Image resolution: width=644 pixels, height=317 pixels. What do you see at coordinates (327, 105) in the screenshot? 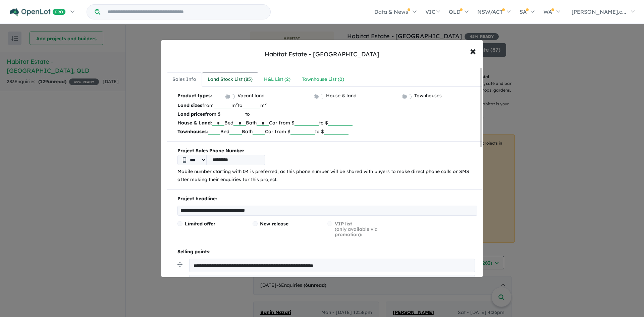
I see `p: from m to m` at bounding box center [327, 105].